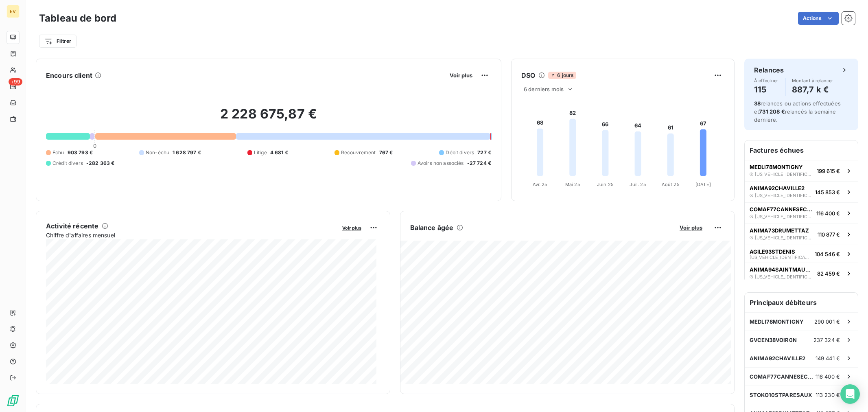 The image size is (868, 412). I want to click on span: Débit divers, so click(460, 153).